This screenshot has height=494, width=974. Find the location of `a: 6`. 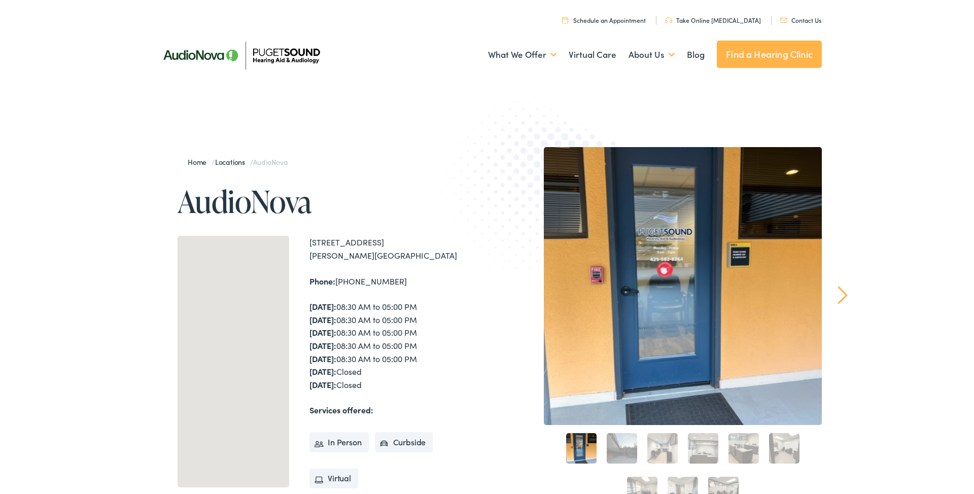

a: 6 is located at coordinates (785, 449).